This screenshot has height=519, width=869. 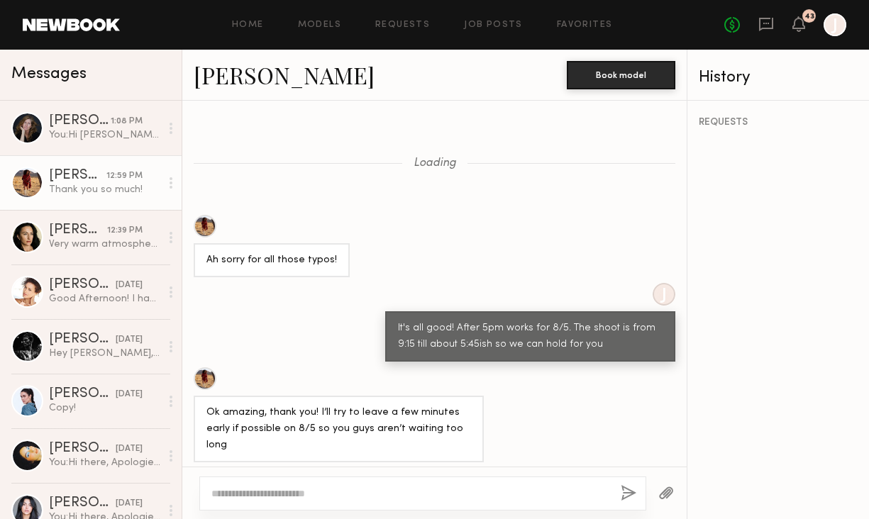 I want to click on div: You: Hi there, Apologies for the delay—it’s been a hectic few days. I wanted to let you know that..., so click(x=104, y=462).